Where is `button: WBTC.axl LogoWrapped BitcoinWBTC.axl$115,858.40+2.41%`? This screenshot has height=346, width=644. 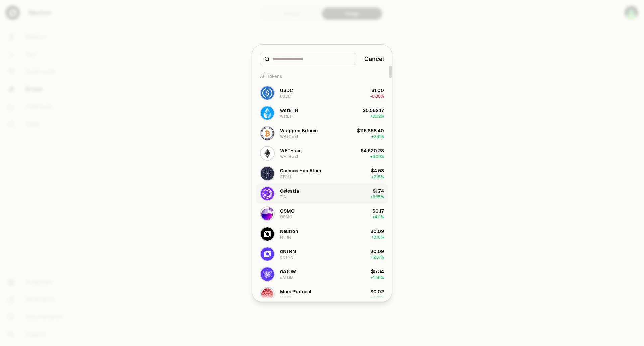
button: WBTC.axl LogoWrapped BitcoinWBTC.axl$115,858.40+2.41% is located at coordinates (322, 133).